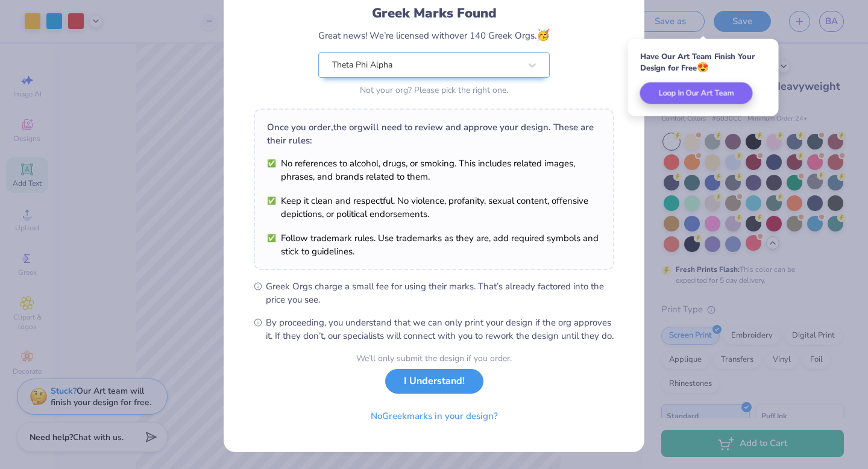 The image size is (868, 469). I want to click on li: Keep it clean and respectful. No violence, profanity, sexual content, offensive depictions, or po..., so click(434, 207).